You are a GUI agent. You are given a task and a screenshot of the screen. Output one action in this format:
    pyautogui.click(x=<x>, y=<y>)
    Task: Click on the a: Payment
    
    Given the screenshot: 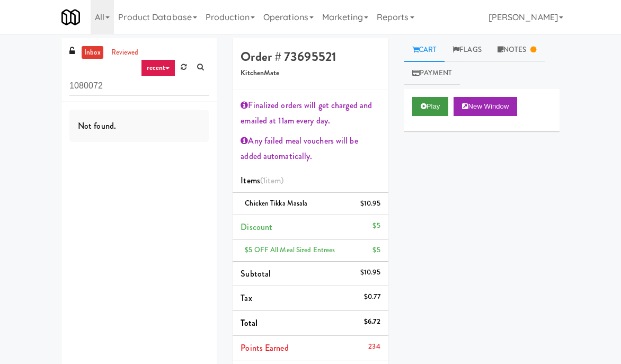 What is the action you would take?
    pyautogui.click(x=433, y=74)
    